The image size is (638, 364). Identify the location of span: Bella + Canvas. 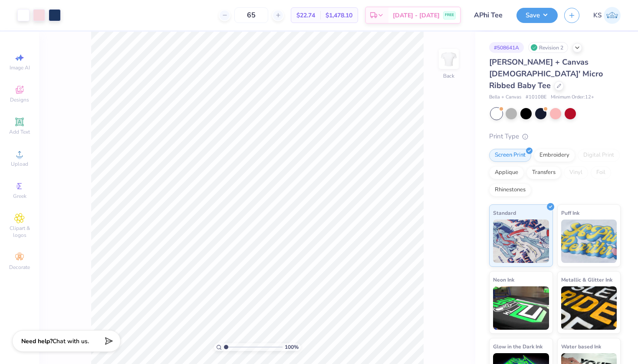
(505, 97).